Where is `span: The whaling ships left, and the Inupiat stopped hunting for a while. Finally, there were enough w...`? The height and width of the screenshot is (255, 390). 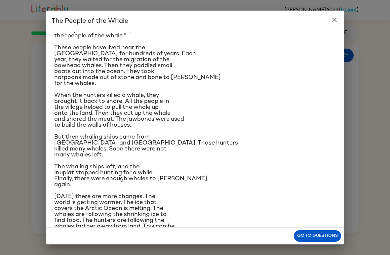 span: The whaling ships left, and the Inupiat stopped hunting for a while. Finally, there were enough w... is located at coordinates (131, 176).